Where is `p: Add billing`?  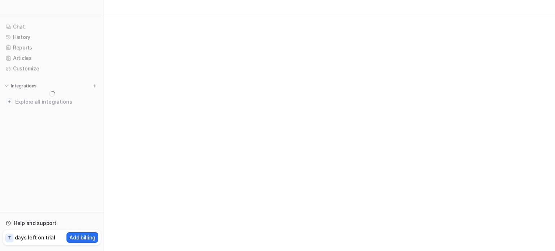 p: Add billing is located at coordinates (82, 237).